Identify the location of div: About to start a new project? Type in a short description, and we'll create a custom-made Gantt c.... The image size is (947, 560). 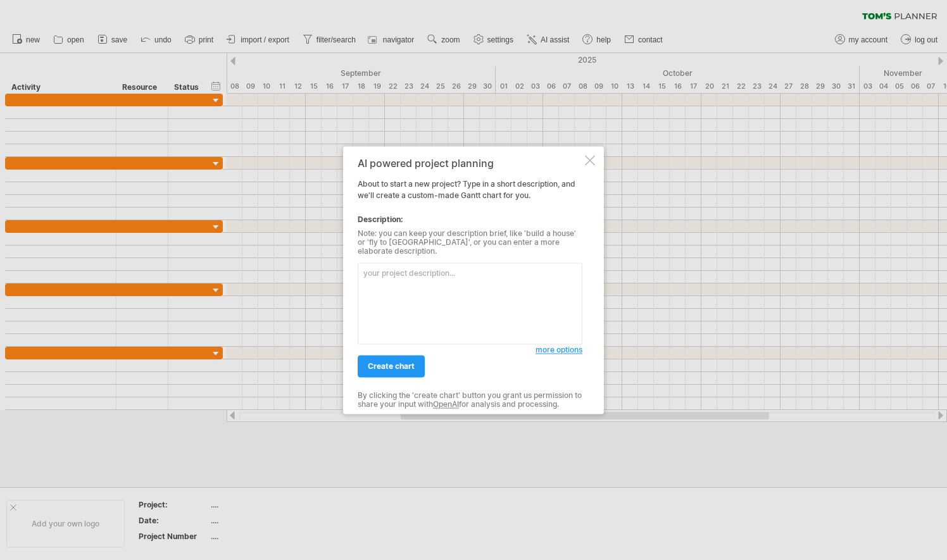
(470, 280).